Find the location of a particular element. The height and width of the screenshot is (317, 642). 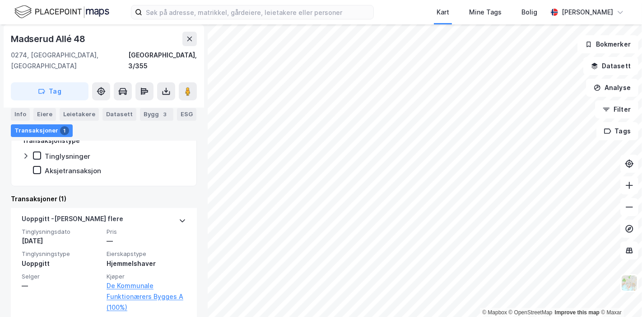

div: Eiere is located at coordinates (45, 114).